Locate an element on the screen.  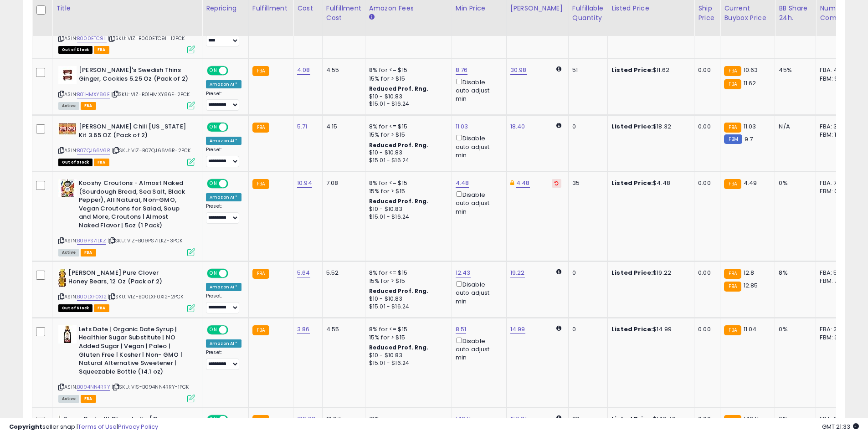
div: 35 is located at coordinates (587, 183).